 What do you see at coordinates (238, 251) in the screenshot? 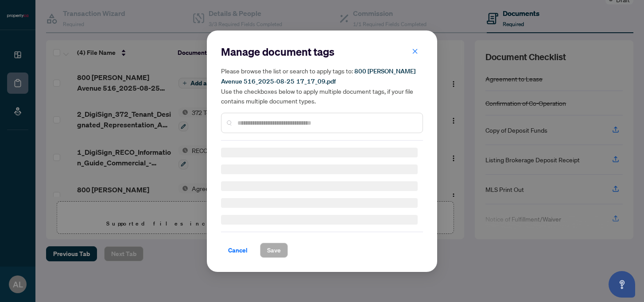
I see `button: Cancel` at bounding box center [238, 251].